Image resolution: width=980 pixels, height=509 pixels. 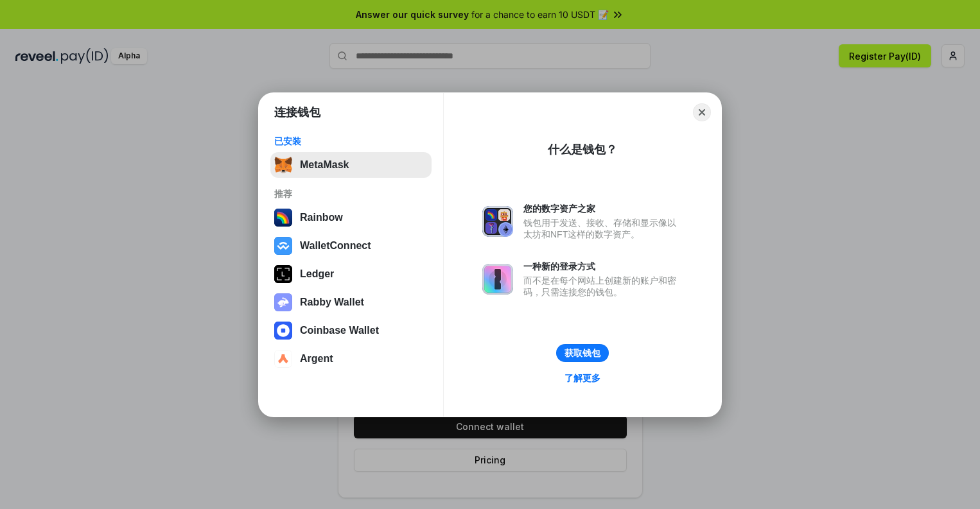 What do you see at coordinates (324, 165) in the screenshot?
I see `div: MetaMask` at bounding box center [324, 165].